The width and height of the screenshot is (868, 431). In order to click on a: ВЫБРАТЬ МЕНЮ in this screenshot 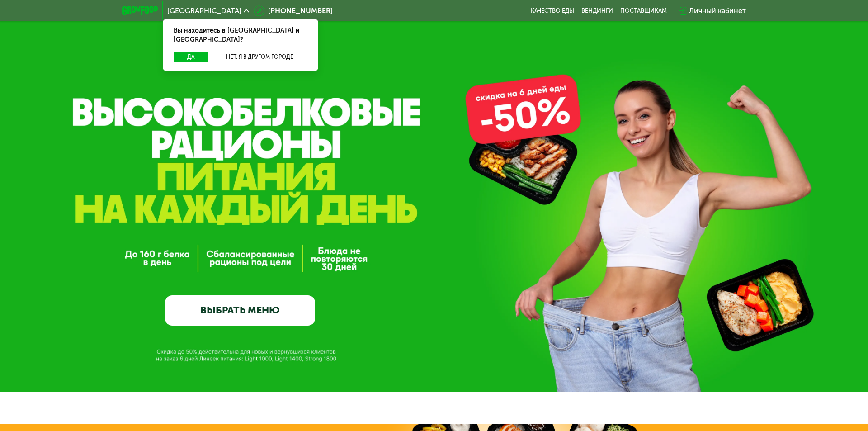, I will do `click(240, 310)`.